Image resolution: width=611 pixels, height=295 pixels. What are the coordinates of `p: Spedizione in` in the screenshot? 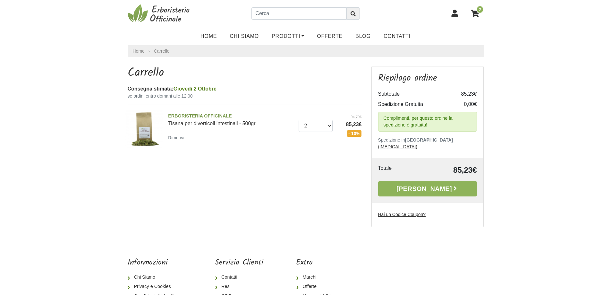 It's located at (428, 143).